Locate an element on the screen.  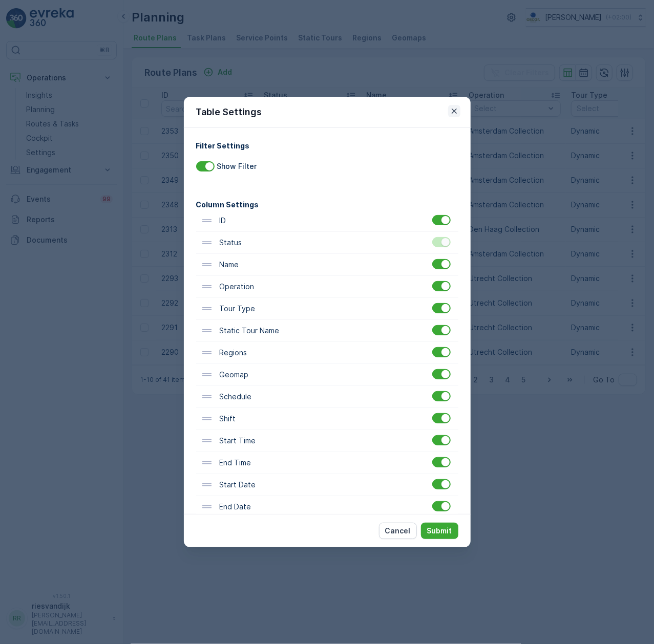
p: Static Tour Name is located at coordinates (248, 331).